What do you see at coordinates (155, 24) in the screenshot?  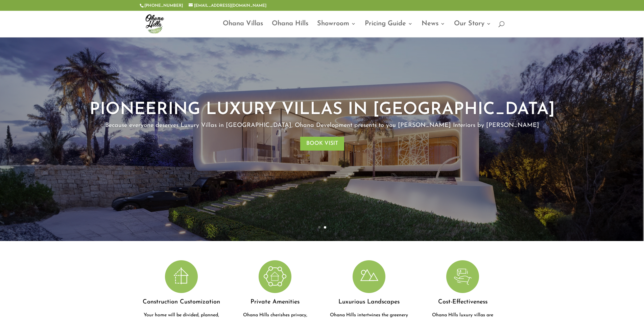 I see `img: ohana-hills` at bounding box center [155, 24].